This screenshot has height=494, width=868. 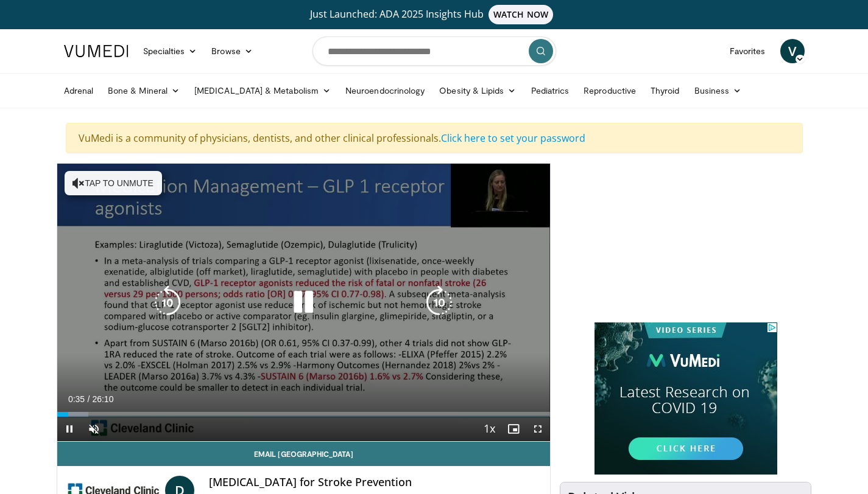 What do you see at coordinates (113, 183) in the screenshot?
I see `button: Tap to unmute` at bounding box center [113, 183].